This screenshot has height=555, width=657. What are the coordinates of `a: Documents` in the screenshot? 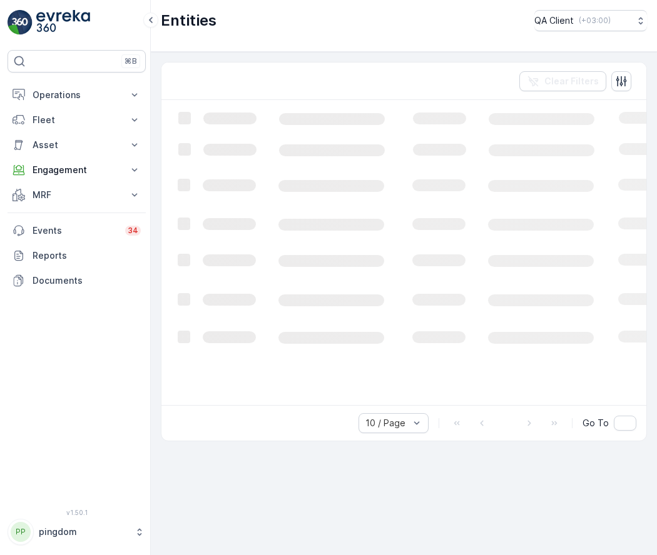 It's located at (76, 281).